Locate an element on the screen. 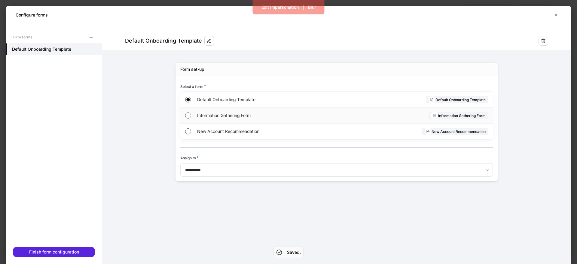 Image resolution: width=577 pixels, height=264 pixels. span: Default Onboarding Template is located at coordinates (266, 100).